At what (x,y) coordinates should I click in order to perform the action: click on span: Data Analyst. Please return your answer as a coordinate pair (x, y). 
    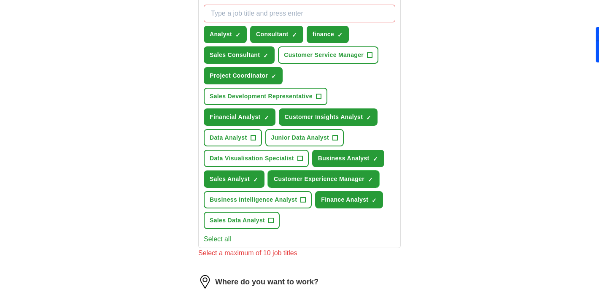
    Looking at the image, I should click on (228, 138).